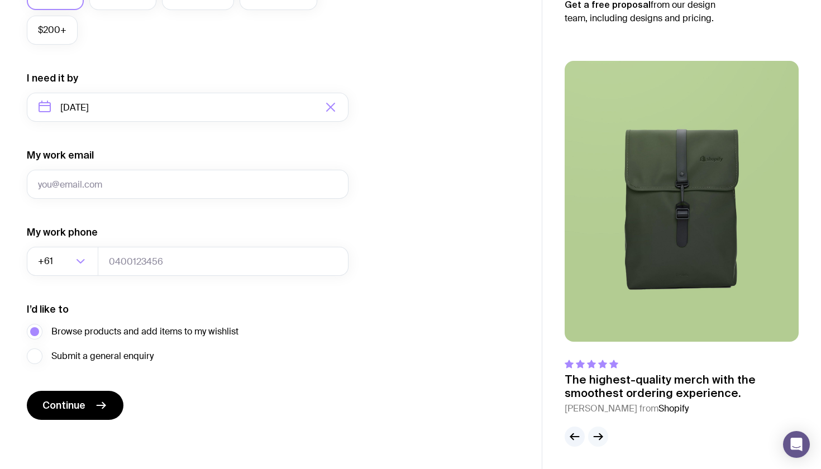  Describe the element at coordinates (188, 107) in the screenshot. I see `input: Select a target date` at that location.